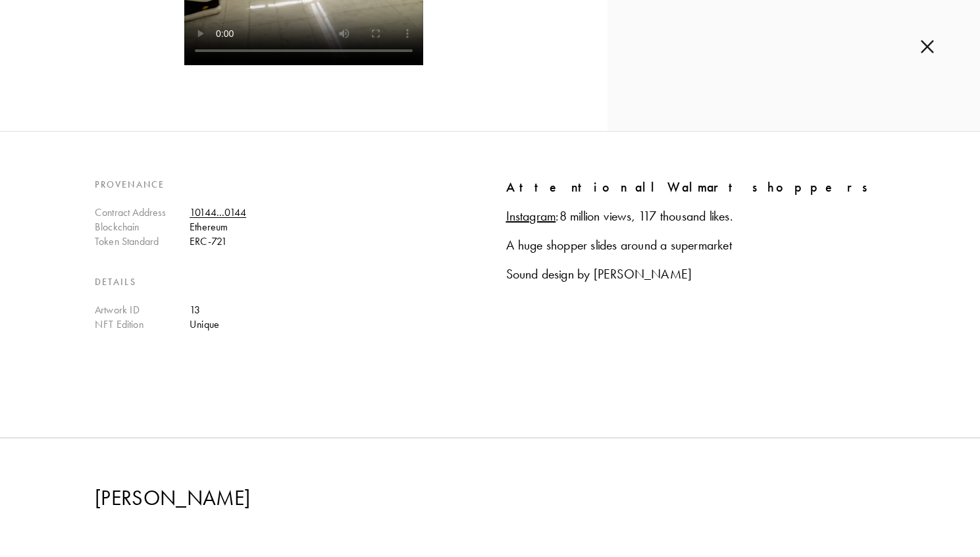 This screenshot has height=557, width=980. Describe the element at coordinates (646, 216) in the screenshot. I see `a: 8 million views, 117 thousand likes.` at that location.